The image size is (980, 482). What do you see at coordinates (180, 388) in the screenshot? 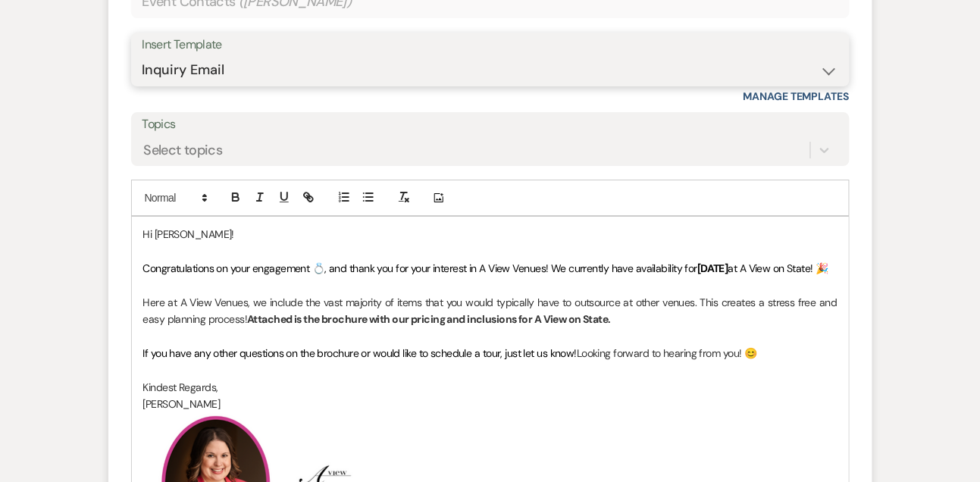
I see `span: Kindest Regards,` at bounding box center [180, 388].